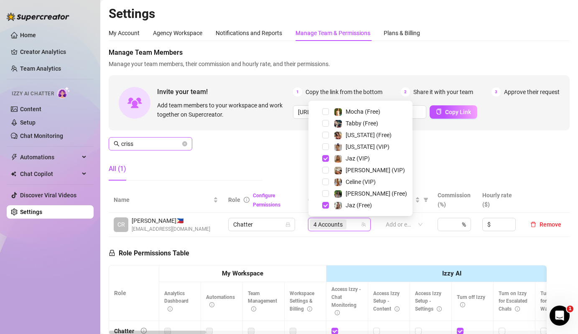 The height and width of the screenshot is (334, 578). I want to click on div: Agency Workspace, so click(178, 33).